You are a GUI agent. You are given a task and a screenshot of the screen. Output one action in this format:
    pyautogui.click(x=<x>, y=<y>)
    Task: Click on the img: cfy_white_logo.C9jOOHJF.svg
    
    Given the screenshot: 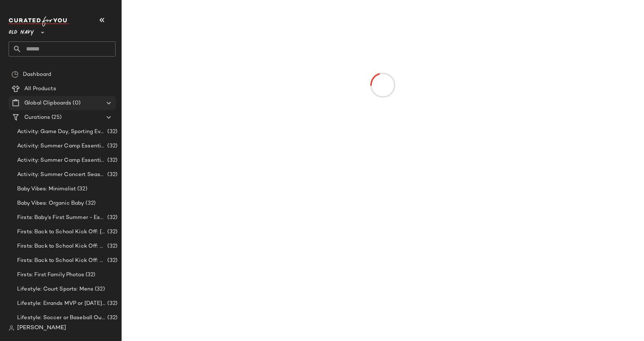 What is the action you would take?
    pyautogui.click(x=39, y=21)
    